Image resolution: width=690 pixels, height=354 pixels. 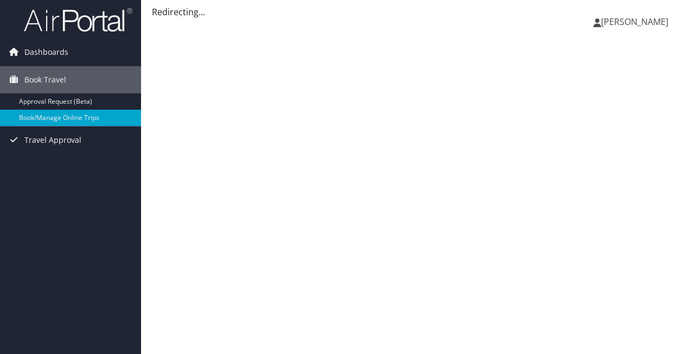 I want to click on div: Redirecting..., so click(x=416, y=12).